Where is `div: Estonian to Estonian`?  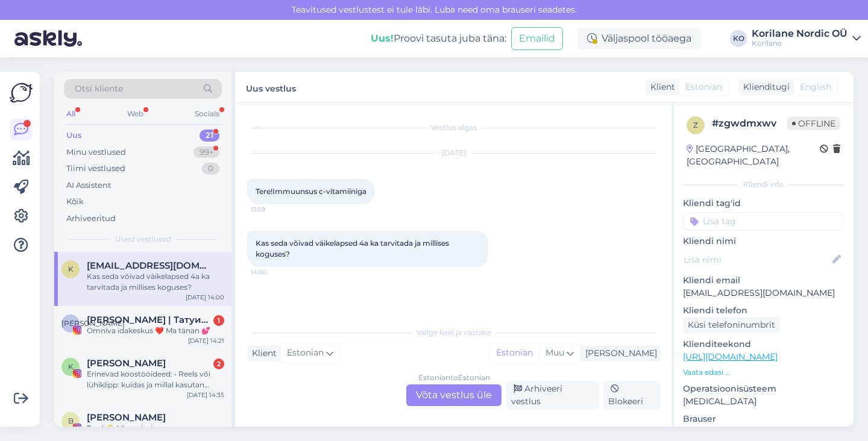 div: Estonian to Estonian is located at coordinates (454, 377).